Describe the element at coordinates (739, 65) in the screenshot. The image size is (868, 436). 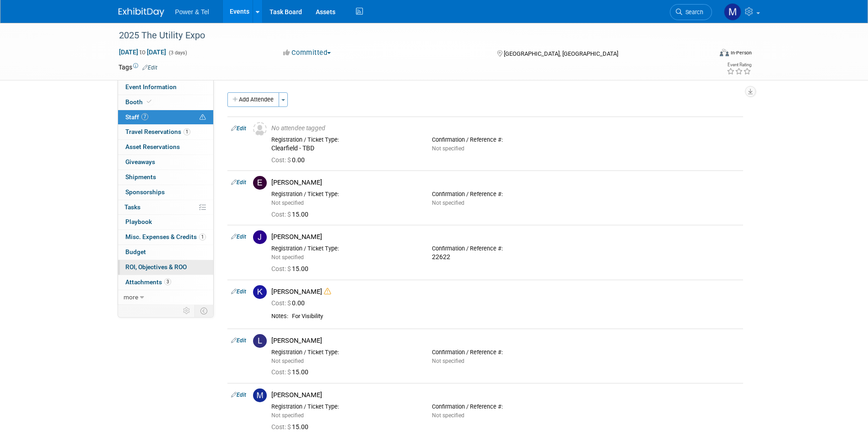
I see `div: Event Rating` at that location.